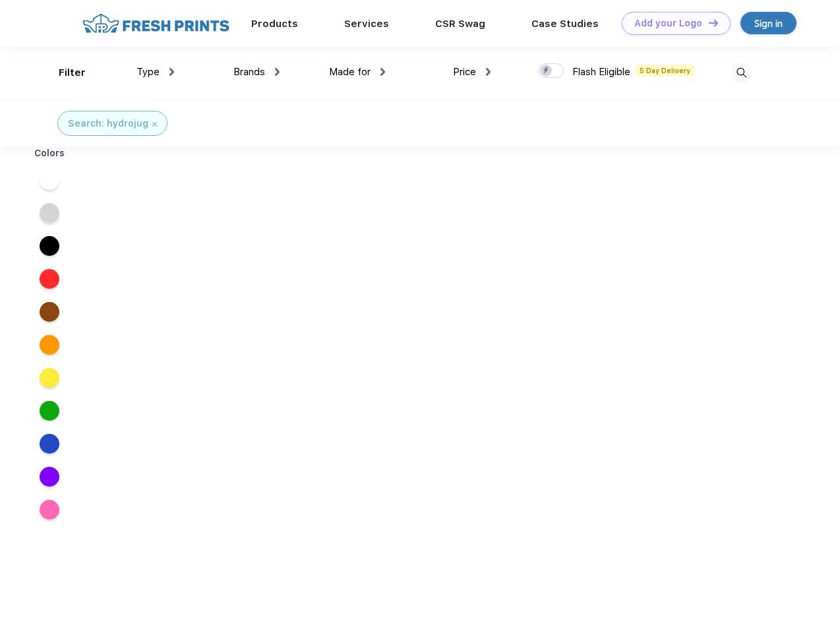  I want to click on img: filter_cancel.svg, so click(154, 124).